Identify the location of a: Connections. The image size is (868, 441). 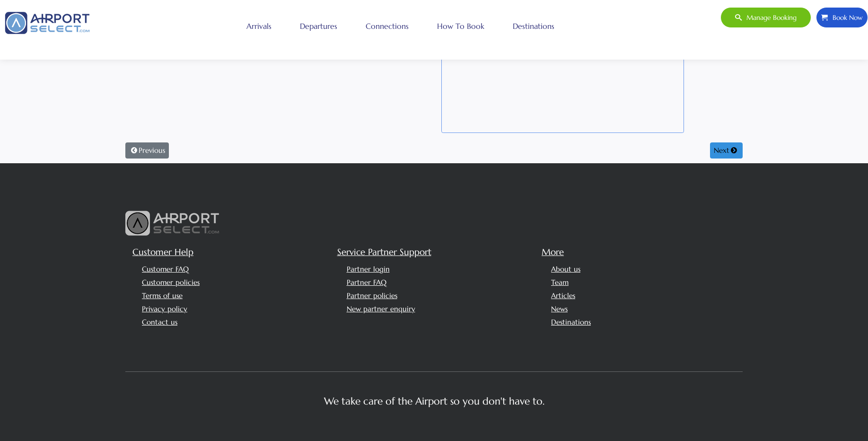
(387, 26).